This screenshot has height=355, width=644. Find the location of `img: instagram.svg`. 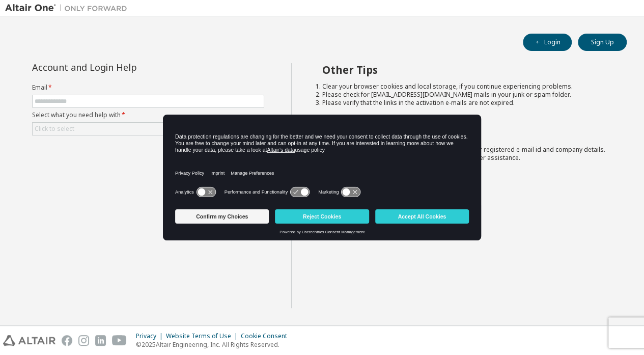

img: instagram.svg is located at coordinates (83, 340).